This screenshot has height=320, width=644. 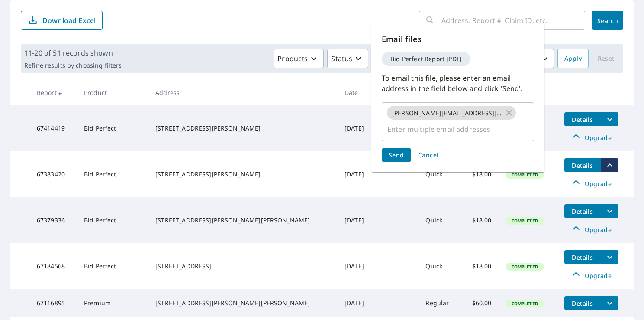 What do you see at coordinates (609, 211) in the screenshot?
I see `button: filesDropdownBtn-67379336` at bounding box center [609, 211].